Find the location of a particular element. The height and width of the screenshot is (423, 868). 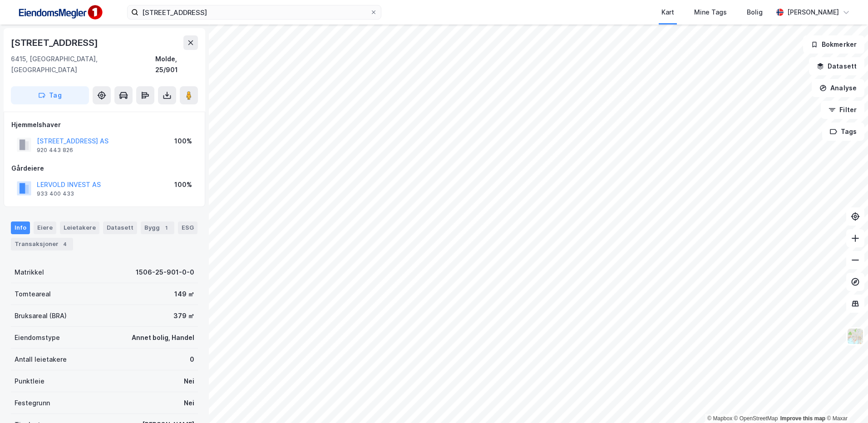

div: Gårdeiere is located at coordinates (104, 169).